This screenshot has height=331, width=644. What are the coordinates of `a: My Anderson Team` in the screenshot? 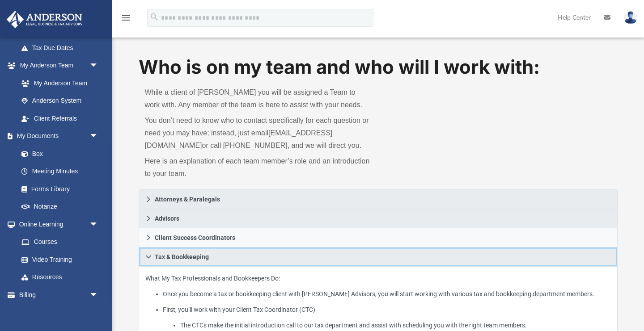 It's located at (58, 83).